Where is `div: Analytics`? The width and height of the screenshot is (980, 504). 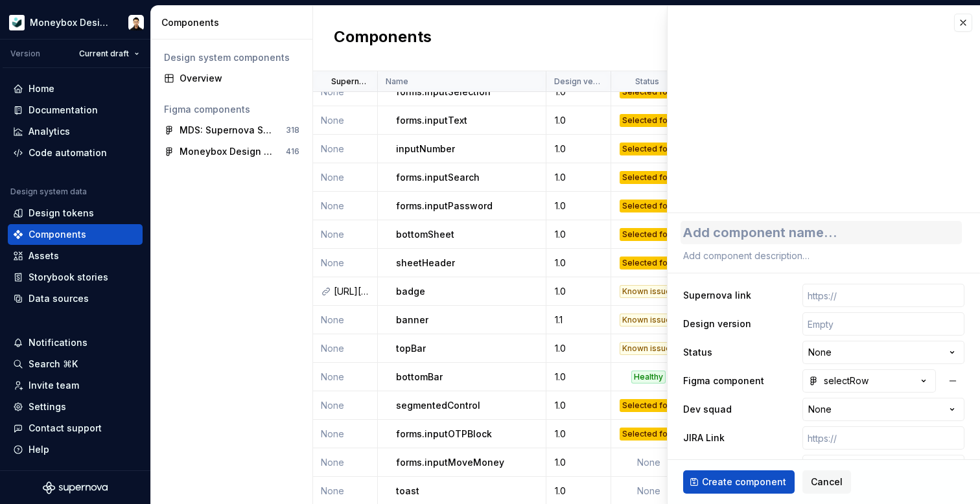
div: Analytics is located at coordinates (49, 131).